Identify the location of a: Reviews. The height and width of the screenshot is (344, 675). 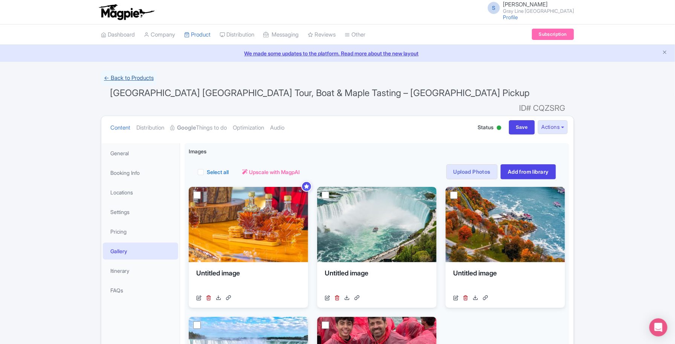
(322, 35).